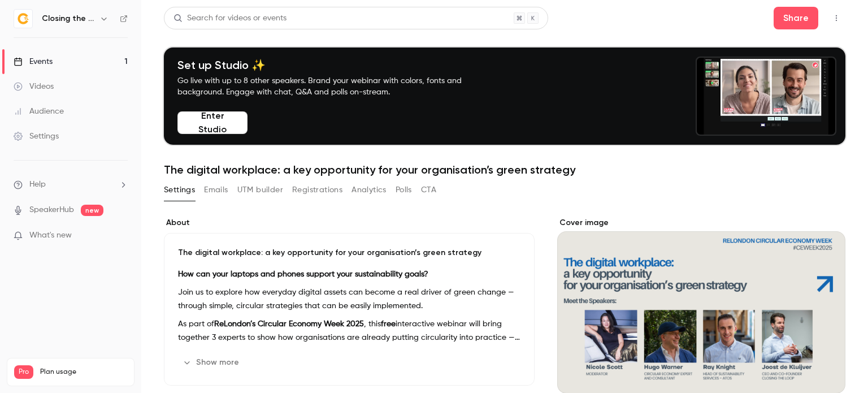 The image size is (868, 393). Describe the element at coordinates (428, 190) in the screenshot. I see `button: CTA` at that location.